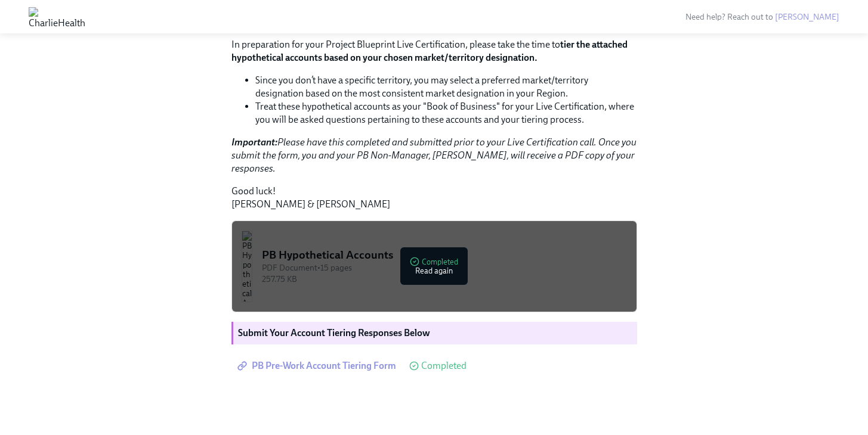 Image resolution: width=868 pixels, height=435 pixels. What do you see at coordinates (434, 266) in the screenshot?
I see `button: PB Hypothetical AccountsPDF Document•15 pages257.75 KBCompletedRead again` at bounding box center [434, 266].